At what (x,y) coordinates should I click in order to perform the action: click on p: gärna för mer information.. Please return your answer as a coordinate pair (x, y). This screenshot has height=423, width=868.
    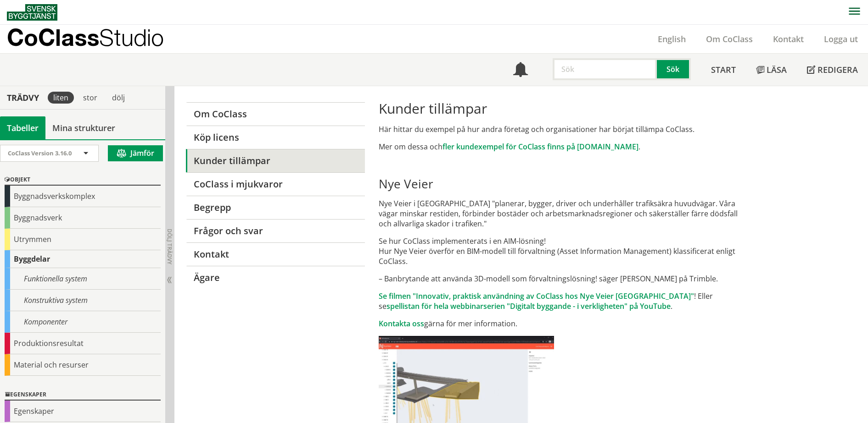
    Looking at the image, I should click on (564, 324).